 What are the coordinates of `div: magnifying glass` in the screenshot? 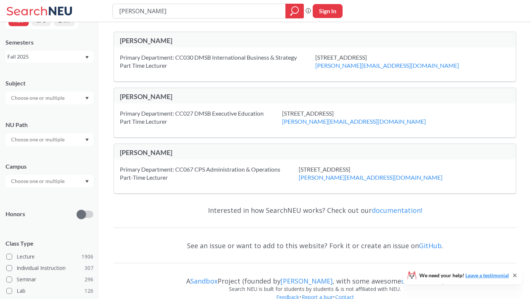 It's located at (295, 11).